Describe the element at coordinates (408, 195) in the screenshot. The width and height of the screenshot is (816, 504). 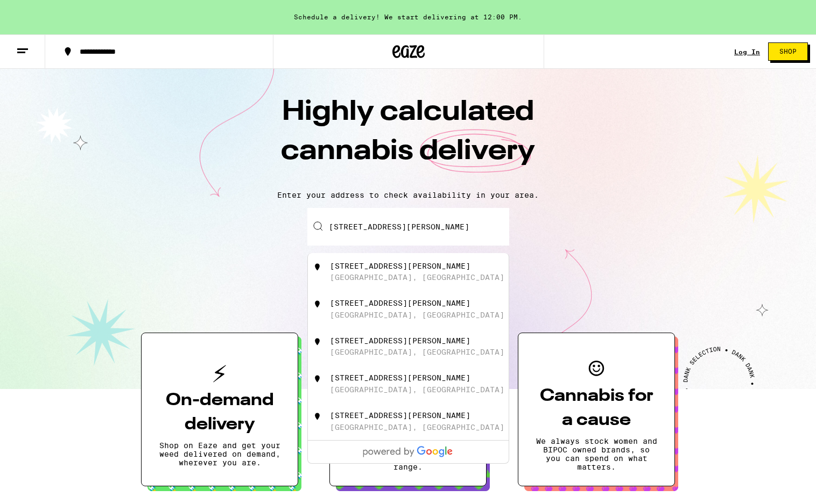
I see `p: Enter your address to check availability in your area.` at that location.